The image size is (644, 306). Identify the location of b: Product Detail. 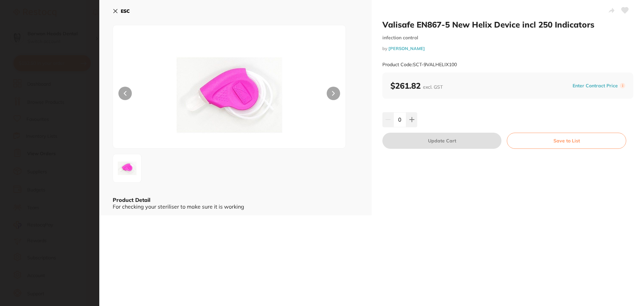
(132, 200).